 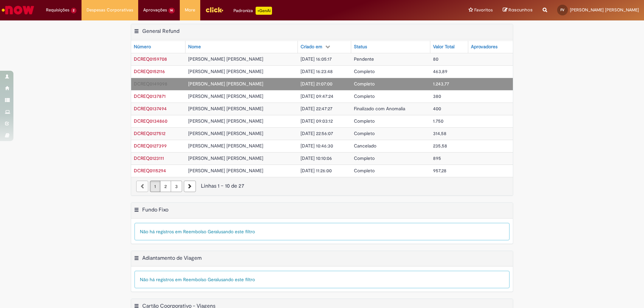 I want to click on button: General Refund Menu de contexto, so click(x=136, y=32).